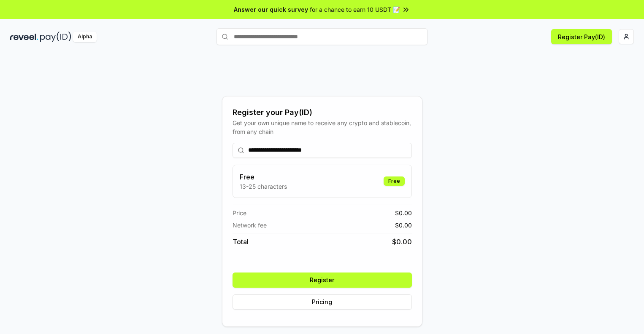  Describe the element at coordinates (85, 37) in the screenshot. I see `div: Alpha` at that location.